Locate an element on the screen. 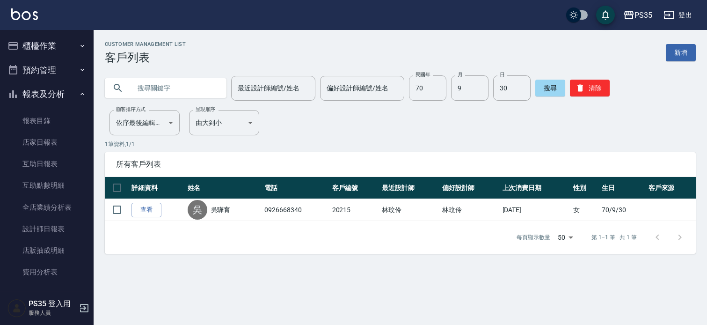  th: 電話 is located at coordinates (296, 188).